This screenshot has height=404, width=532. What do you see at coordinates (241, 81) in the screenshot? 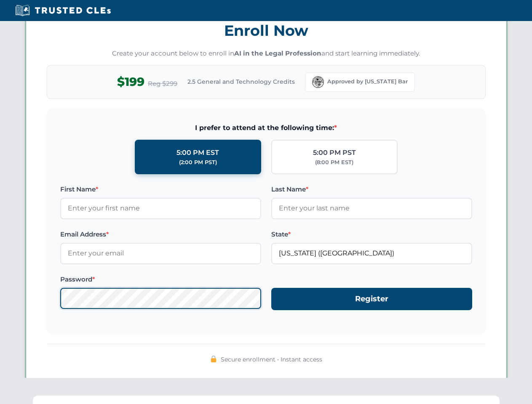
I see `span: 2.5 General and Technology Credits` at bounding box center [241, 81].